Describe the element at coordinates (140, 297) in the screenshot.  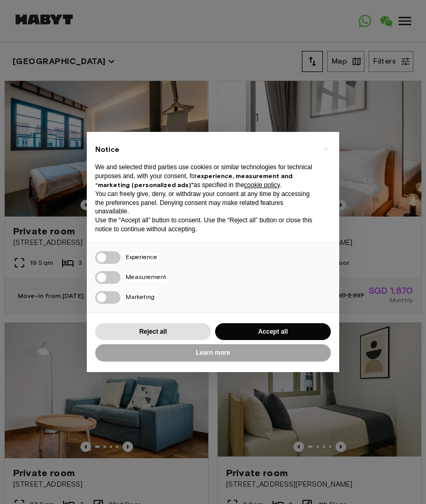
I see `span: Marketing` at that location.